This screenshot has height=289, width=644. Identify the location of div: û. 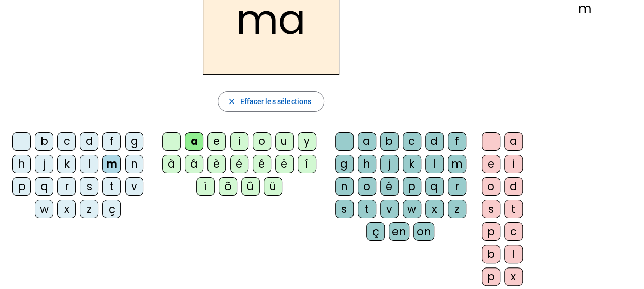
(250, 187).